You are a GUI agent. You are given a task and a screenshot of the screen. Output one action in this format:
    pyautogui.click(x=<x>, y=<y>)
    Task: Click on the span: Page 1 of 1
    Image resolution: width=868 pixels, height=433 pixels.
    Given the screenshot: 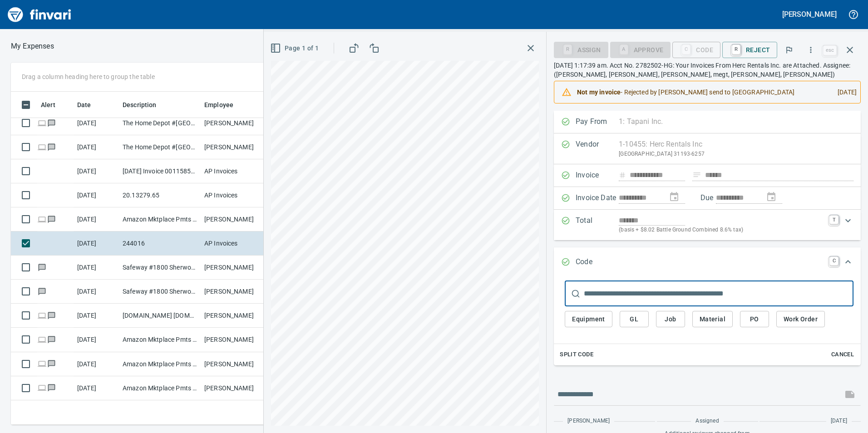 What is the action you would take?
    pyautogui.click(x=295, y=48)
    